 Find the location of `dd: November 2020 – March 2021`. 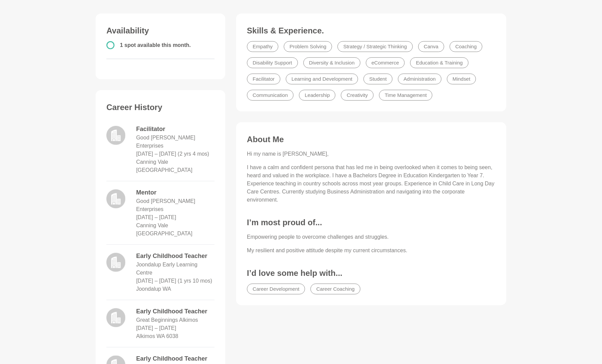

dd: November 2020 – March 2021 is located at coordinates (156, 218).